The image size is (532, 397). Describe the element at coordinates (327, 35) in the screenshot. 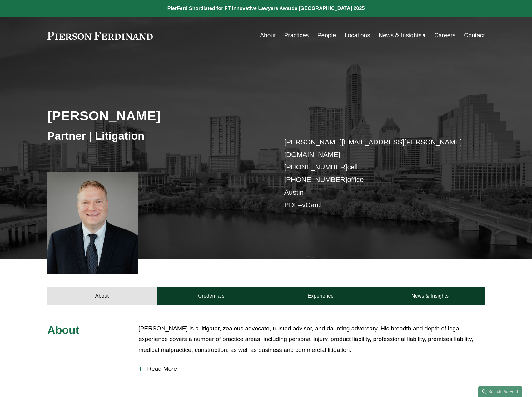

I see `a: People` at that location.